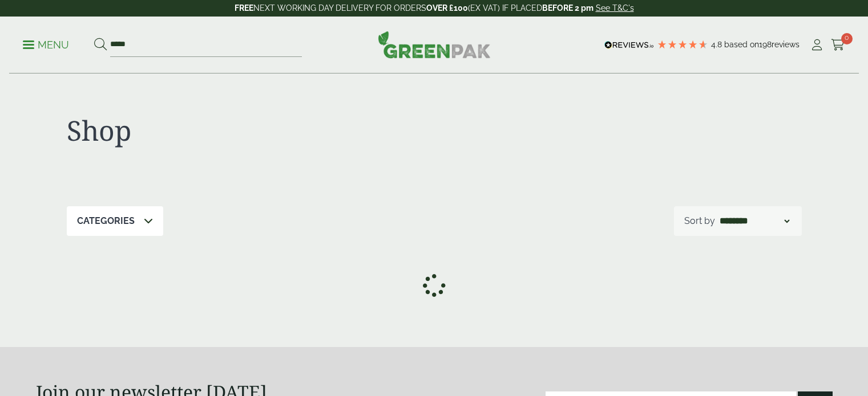 Image resolution: width=868 pixels, height=396 pixels. What do you see at coordinates (46, 44) in the screenshot?
I see `a: Menu` at bounding box center [46, 44].